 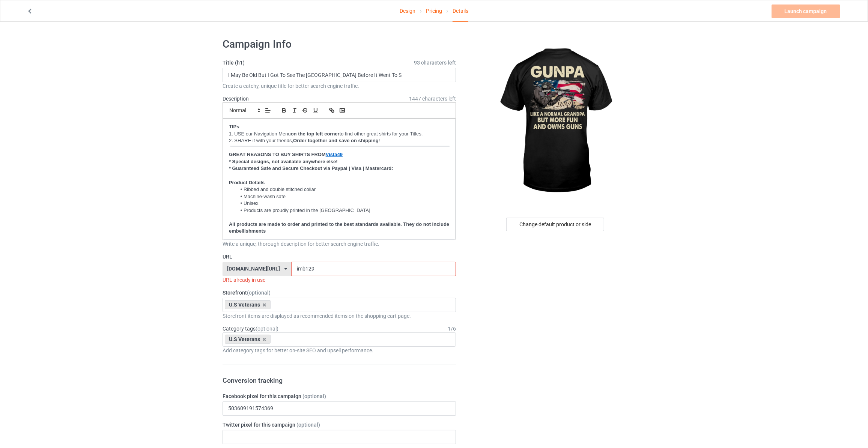 What do you see at coordinates (339, 134) in the screenshot?
I see `p: 1. USE our Navigation Menu to find other great shirts for your Titles.` at bounding box center [339, 134].